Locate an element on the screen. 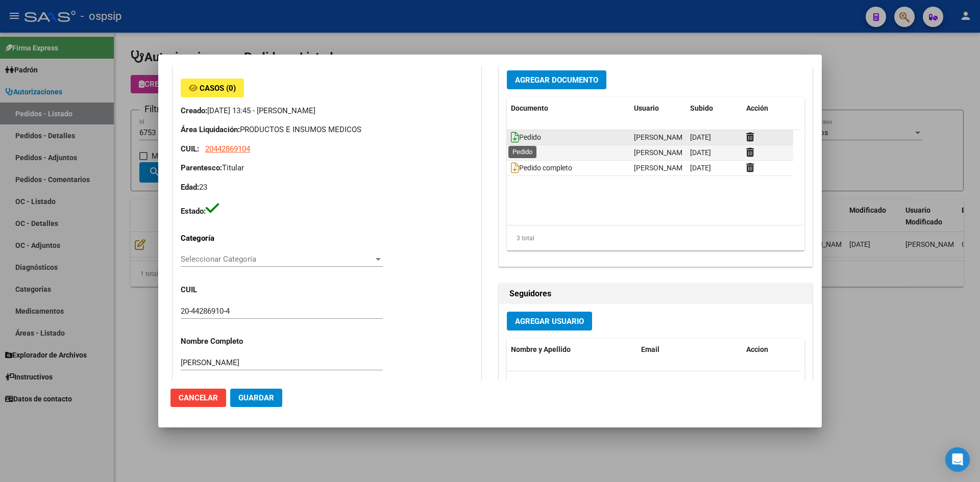  span: Guardar is located at coordinates (256, 398).